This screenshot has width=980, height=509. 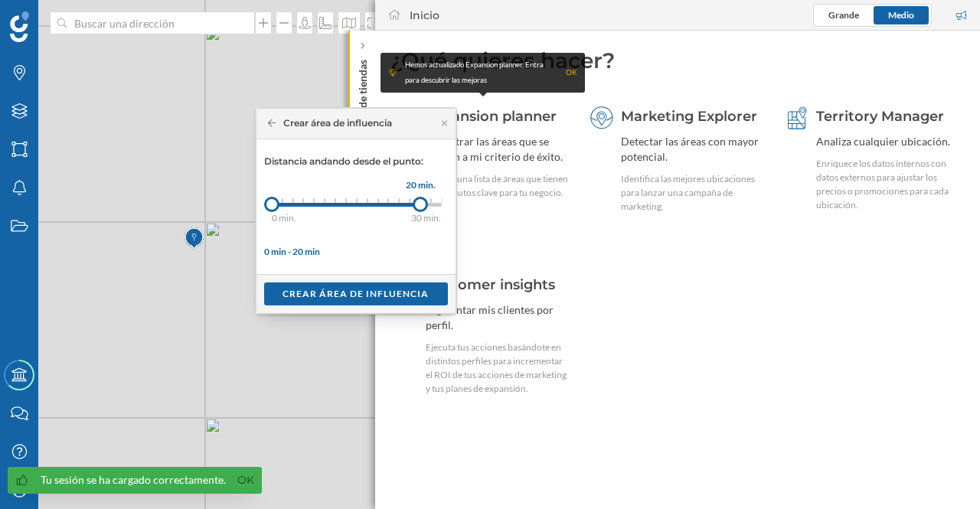 I want to click on img: explorer.svg, so click(x=602, y=118).